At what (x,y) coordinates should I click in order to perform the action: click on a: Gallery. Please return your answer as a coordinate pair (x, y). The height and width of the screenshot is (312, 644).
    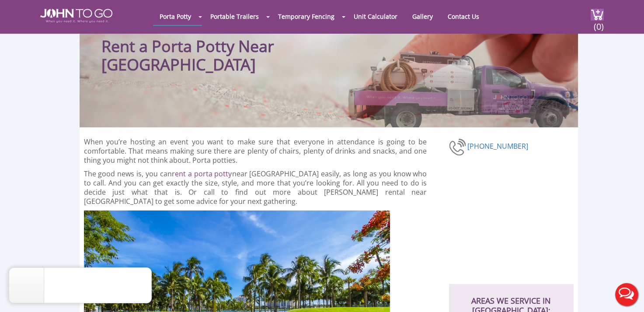
    Looking at the image, I should click on (422, 16).